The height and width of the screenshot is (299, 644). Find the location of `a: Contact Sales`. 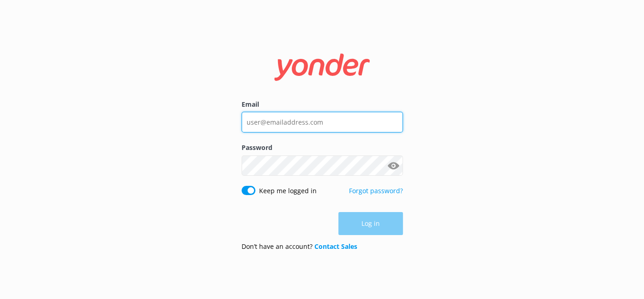

a: Contact Sales is located at coordinates (335, 246).